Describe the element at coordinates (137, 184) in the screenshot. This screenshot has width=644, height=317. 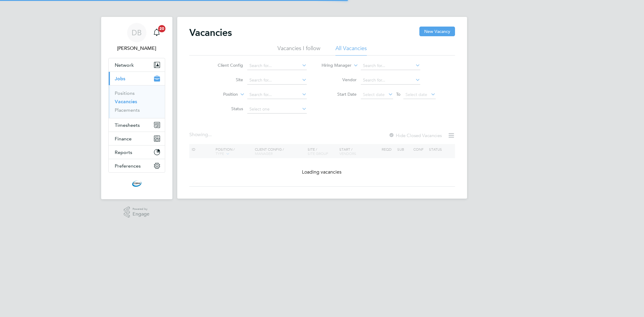
I see `a: Go to home page` at that location.